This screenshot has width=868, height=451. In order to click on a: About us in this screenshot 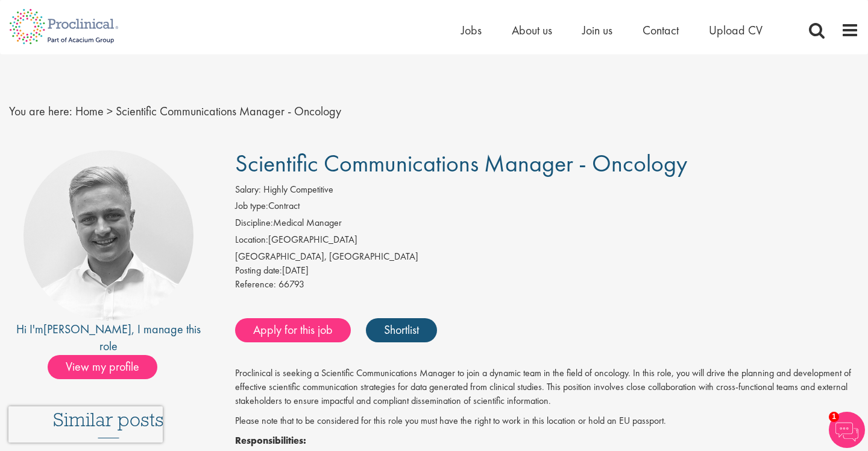, I will do `click(532, 30)`.